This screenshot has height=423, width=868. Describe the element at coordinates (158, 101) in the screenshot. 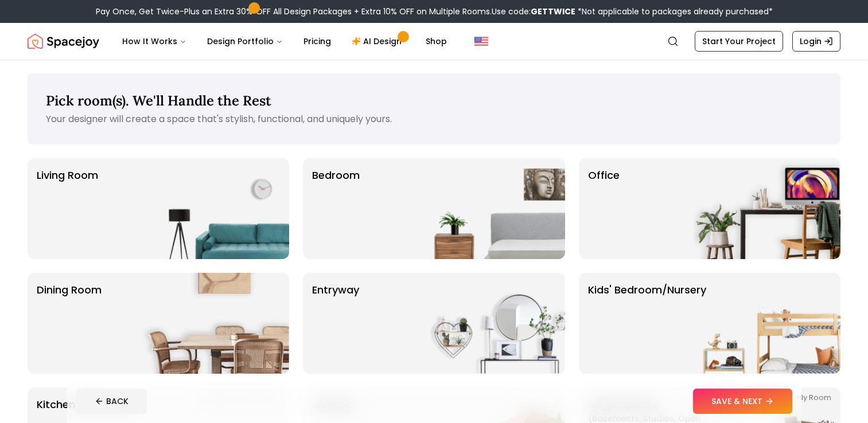

I see `span: Pick room(s). We'll Handle the Rest` at that location.